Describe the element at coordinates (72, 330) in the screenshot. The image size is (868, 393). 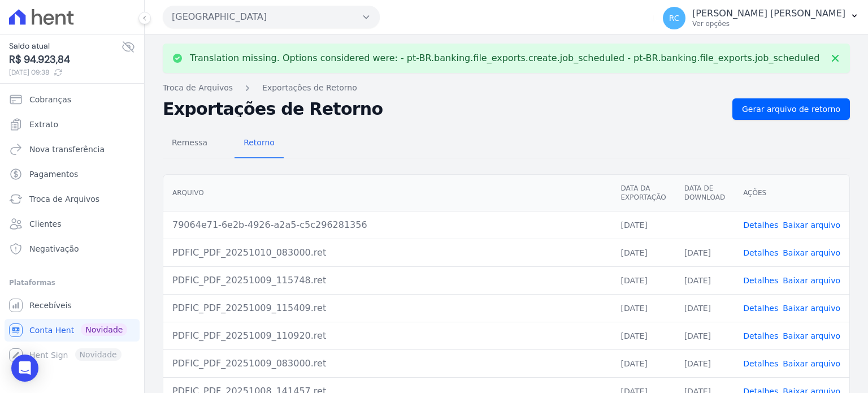
I see `a: Conta Hent Novidade` at that location.